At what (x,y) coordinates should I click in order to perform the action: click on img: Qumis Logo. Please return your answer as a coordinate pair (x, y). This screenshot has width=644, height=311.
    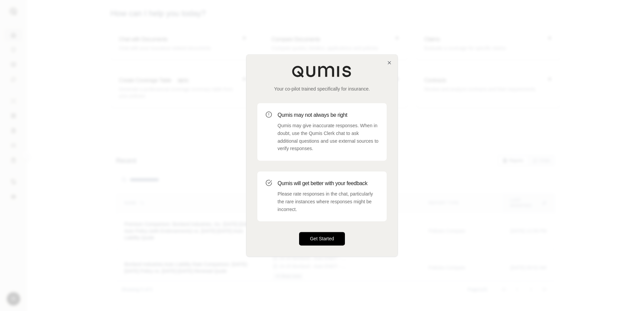
    Looking at the image, I should click on (322, 71).